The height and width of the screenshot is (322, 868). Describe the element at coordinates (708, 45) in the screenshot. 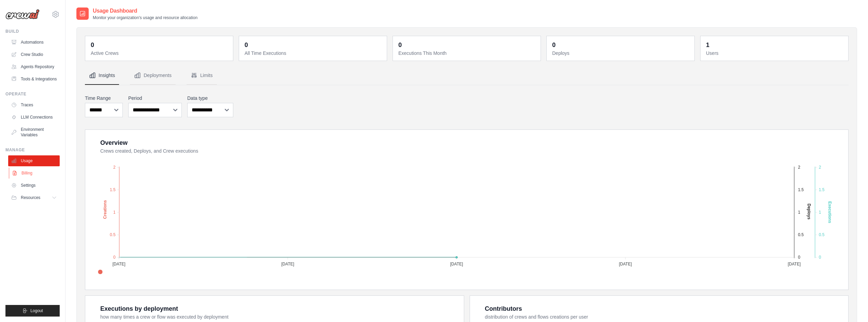

I see `div: 1` at that location.